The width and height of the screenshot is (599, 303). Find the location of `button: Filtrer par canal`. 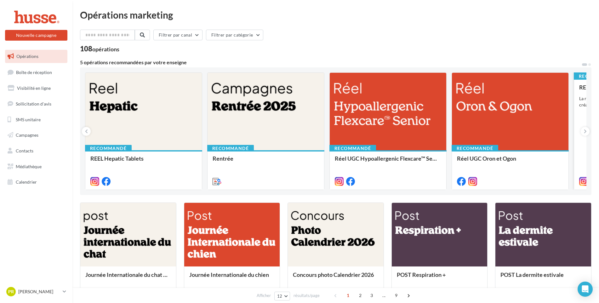

button: Filtrer par canal is located at coordinates (178, 35).